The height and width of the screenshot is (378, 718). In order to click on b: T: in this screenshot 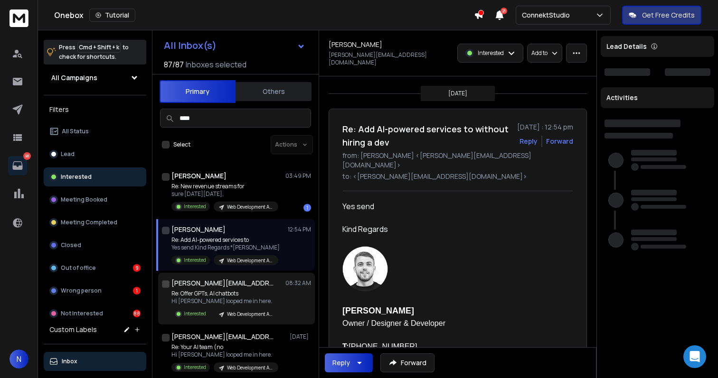, I will do `click(345, 347)`.